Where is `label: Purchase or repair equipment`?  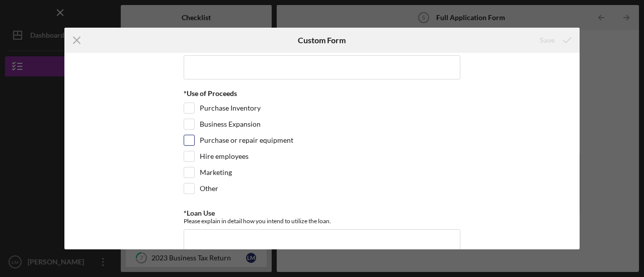
label: Purchase or repair equipment is located at coordinates (246, 140).